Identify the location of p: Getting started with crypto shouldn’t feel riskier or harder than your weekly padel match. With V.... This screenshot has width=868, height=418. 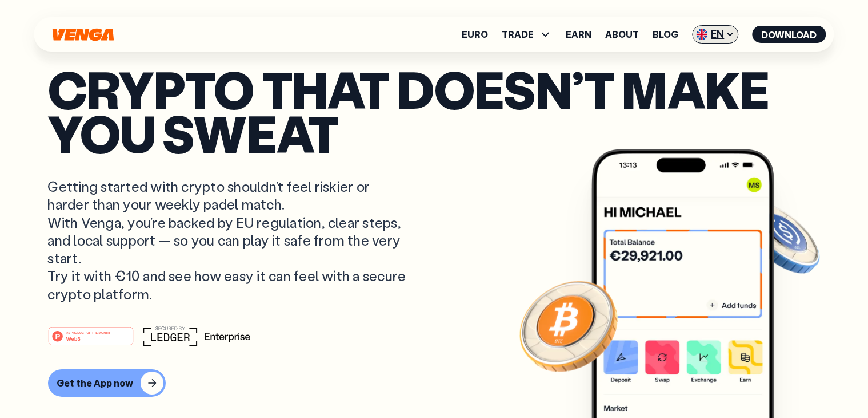
(229, 240).